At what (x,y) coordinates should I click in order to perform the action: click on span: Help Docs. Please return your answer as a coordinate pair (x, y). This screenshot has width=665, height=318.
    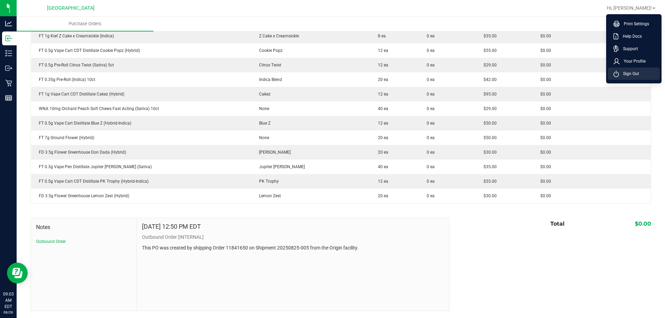
    Looking at the image, I should click on (630, 36).